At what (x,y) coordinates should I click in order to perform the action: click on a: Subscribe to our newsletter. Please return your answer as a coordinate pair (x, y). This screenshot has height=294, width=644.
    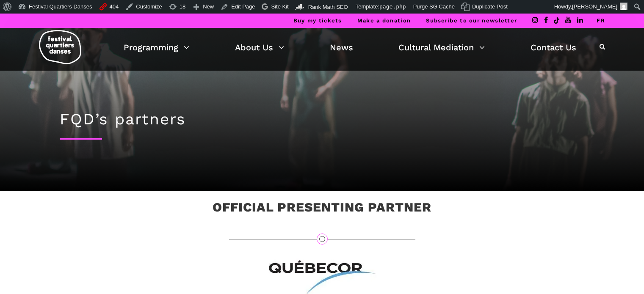
    Looking at the image, I should click on (471, 20).